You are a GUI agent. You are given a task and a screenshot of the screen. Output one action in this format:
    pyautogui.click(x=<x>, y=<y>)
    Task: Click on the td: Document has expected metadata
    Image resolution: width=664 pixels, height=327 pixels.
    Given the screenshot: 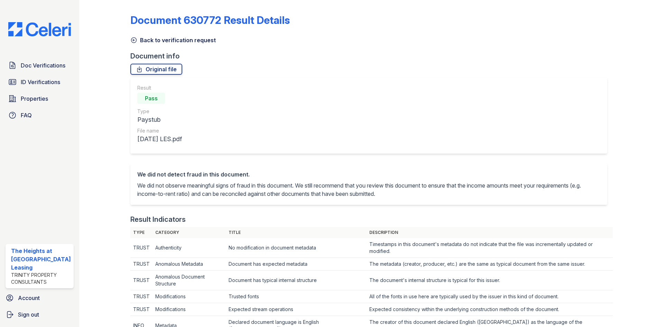 What is the action you would take?
    pyautogui.click(x=296, y=264)
    